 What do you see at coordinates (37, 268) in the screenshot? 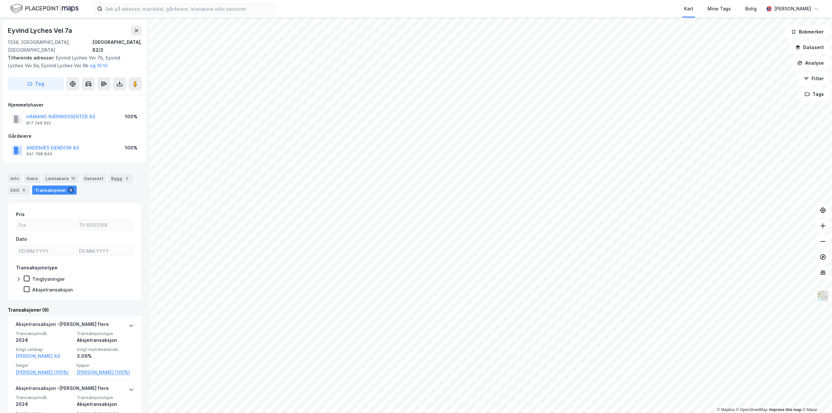
I see `div: Transaksjonstype` at bounding box center [37, 268].